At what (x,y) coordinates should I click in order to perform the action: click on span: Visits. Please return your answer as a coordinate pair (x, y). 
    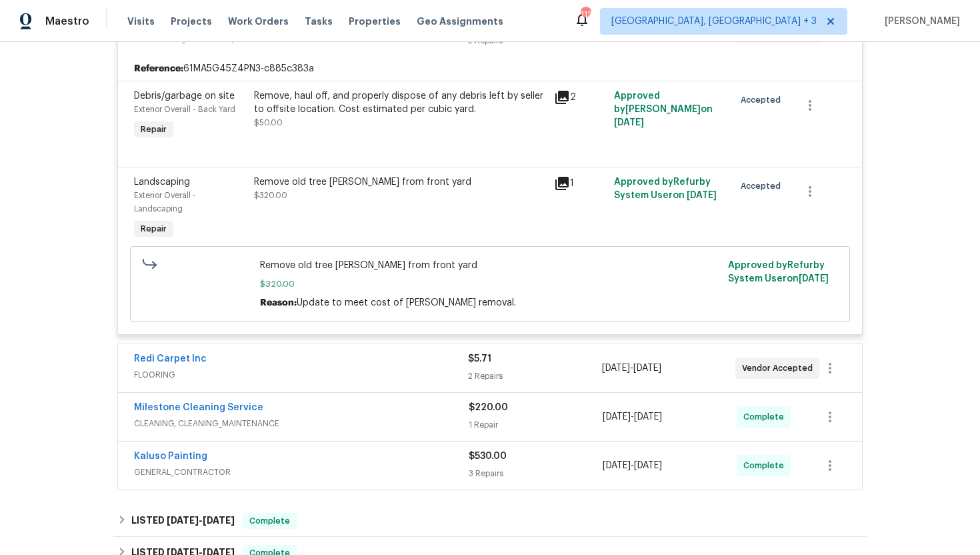
    Looking at the image, I should click on (140, 21).